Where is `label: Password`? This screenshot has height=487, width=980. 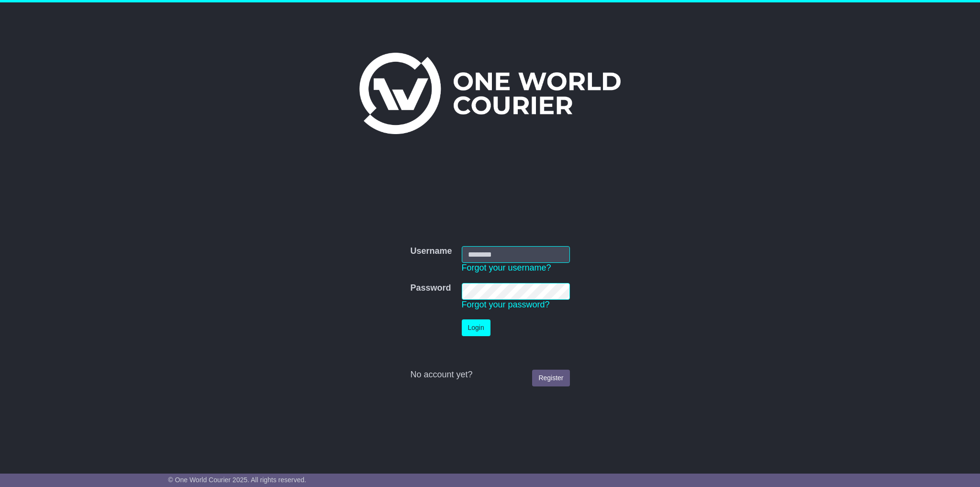 label: Password is located at coordinates (431, 288).